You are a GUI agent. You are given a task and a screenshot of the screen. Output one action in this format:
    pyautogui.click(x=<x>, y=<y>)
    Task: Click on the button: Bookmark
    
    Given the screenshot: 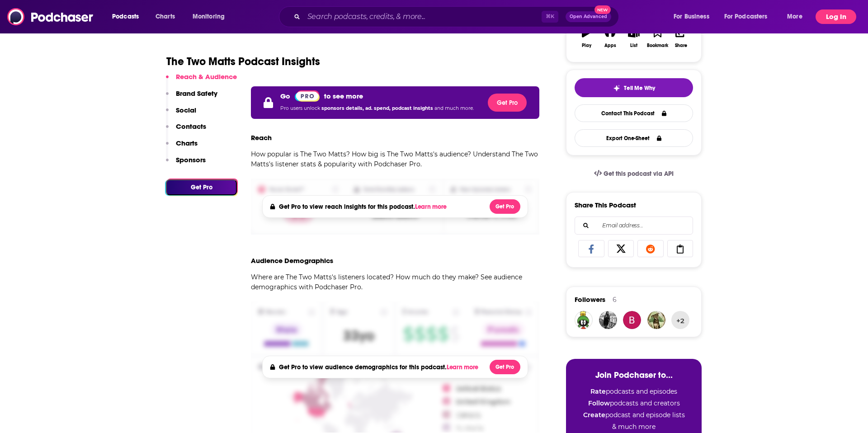 What is the action you would take?
    pyautogui.click(x=657, y=38)
    